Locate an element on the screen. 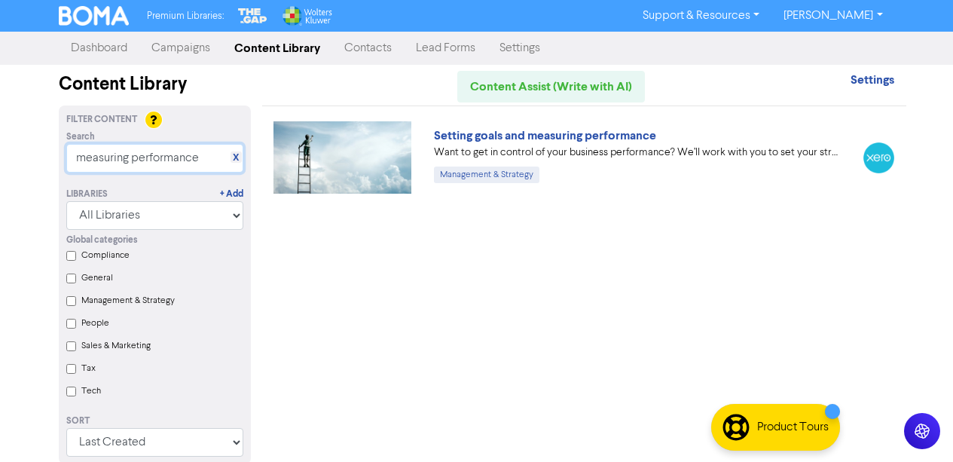  div: Filter Content is located at coordinates (154, 120).